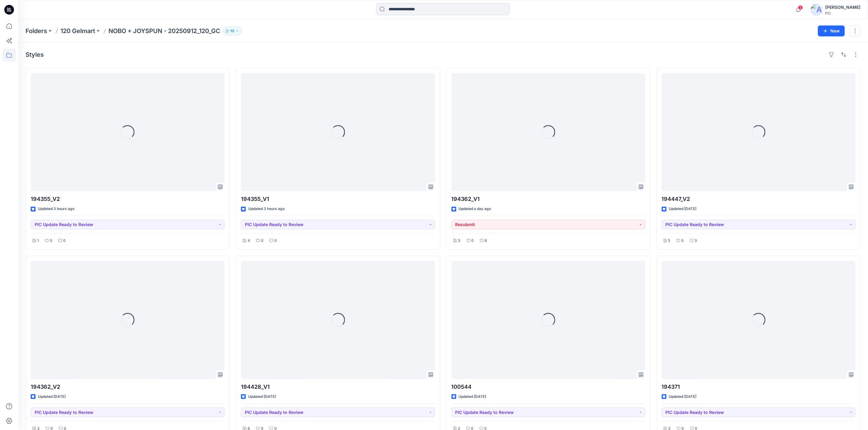 Image resolution: width=868 pixels, height=430 pixels. I want to click on a: 120 Gelmart, so click(78, 31).